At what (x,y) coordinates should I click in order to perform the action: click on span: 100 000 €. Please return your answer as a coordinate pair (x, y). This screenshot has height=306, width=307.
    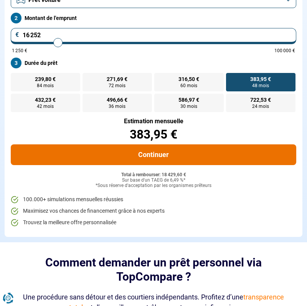
    Looking at the image, I should click on (285, 51).